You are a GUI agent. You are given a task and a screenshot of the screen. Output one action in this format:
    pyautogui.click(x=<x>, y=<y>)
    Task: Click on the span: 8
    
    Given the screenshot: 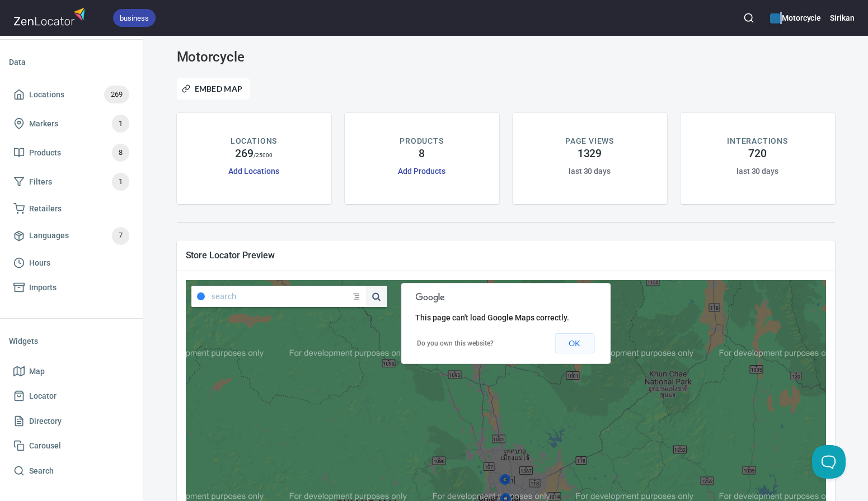 What is the action you would take?
    pyautogui.click(x=120, y=152)
    